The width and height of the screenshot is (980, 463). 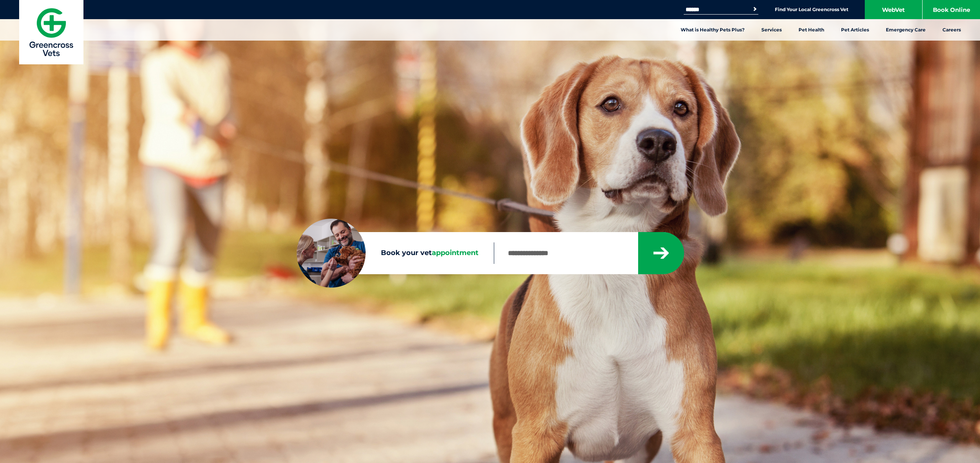 What do you see at coordinates (952, 30) in the screenshot?
I see `a: Careers` at bounding box center [952, 30].